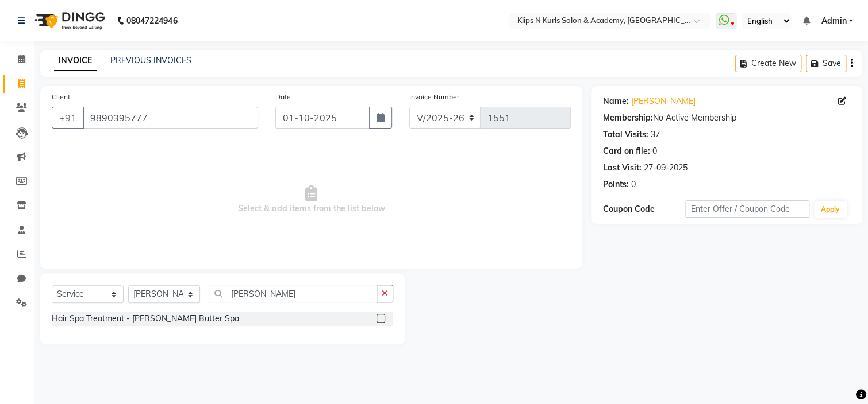  Describe the element at coordinates (614, 184) in the screenshot. I see `div: Points:` at that location.